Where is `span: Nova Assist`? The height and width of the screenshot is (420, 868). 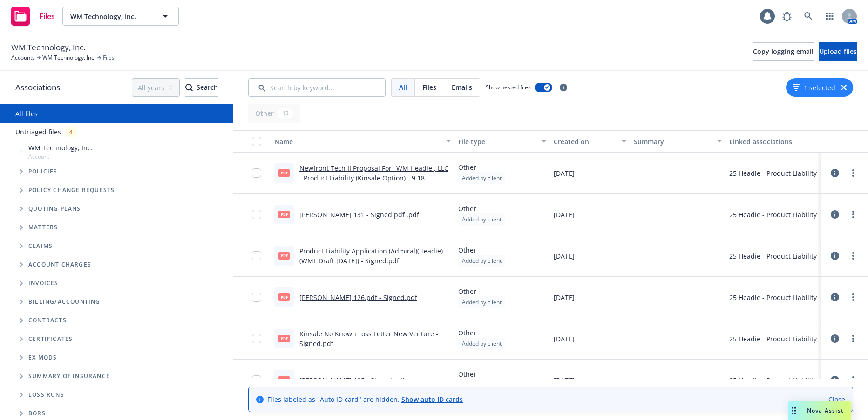 span: Nova Assist is located at coordinates (825, 411).